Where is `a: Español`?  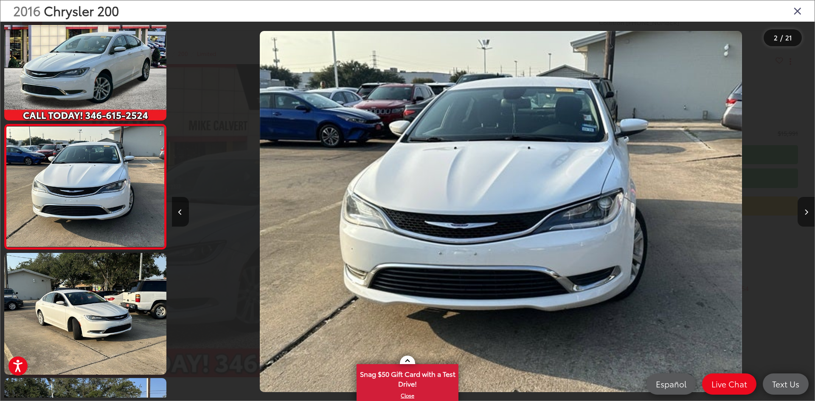 a: Español is located at coordinates (671, 384).